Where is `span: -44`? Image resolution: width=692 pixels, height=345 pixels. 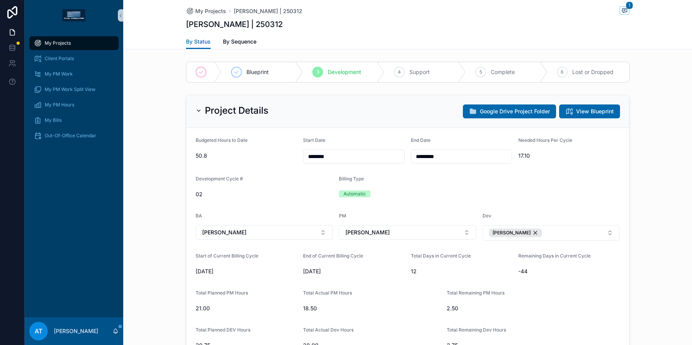
span: -44 is located at coordinates (569, 271).